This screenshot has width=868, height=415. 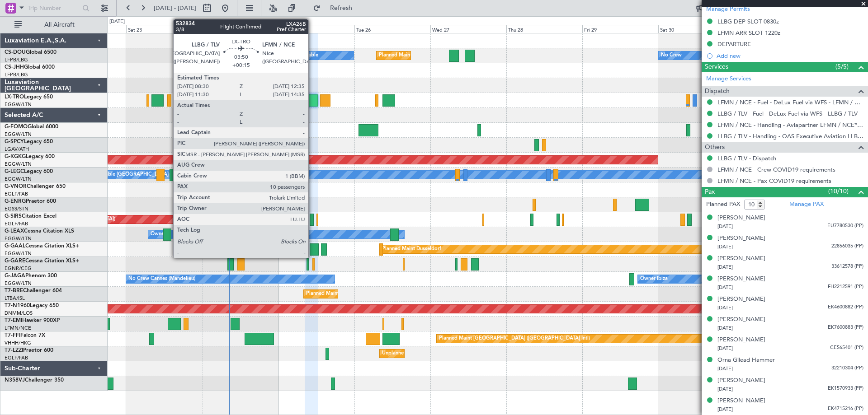 I want to click on div: Sun 24, so click(x=241, y=29).